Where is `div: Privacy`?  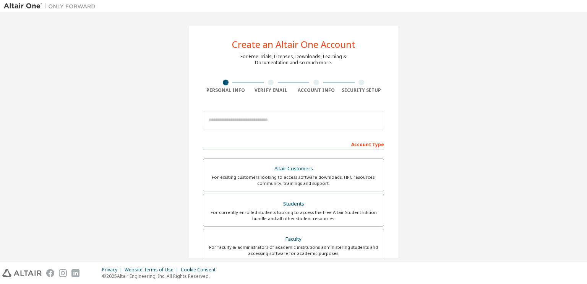 div: Privacy is located at coordinates (113, 270).